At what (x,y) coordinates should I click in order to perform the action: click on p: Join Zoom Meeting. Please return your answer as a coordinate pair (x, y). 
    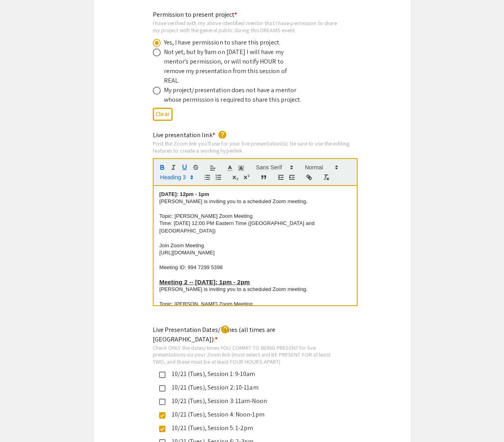
    Looking at the image, I should click on (255, 246).